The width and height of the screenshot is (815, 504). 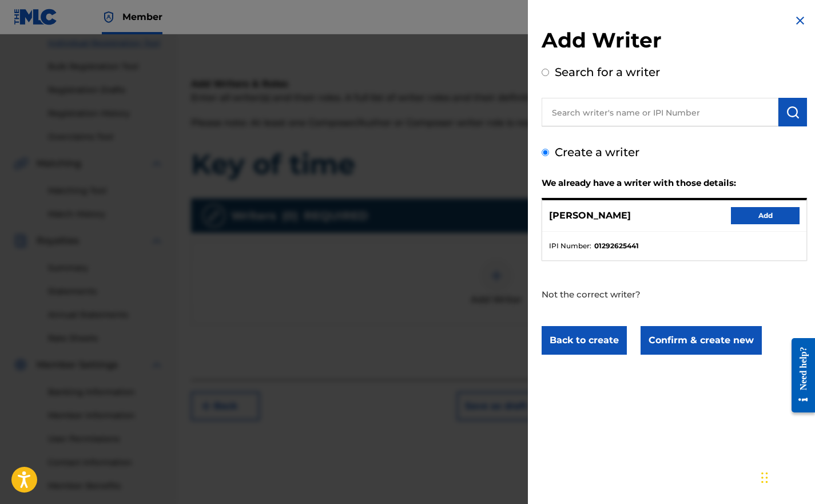 I want to click on h2: We already have a writer with those details:, so click(x=674, y=185).